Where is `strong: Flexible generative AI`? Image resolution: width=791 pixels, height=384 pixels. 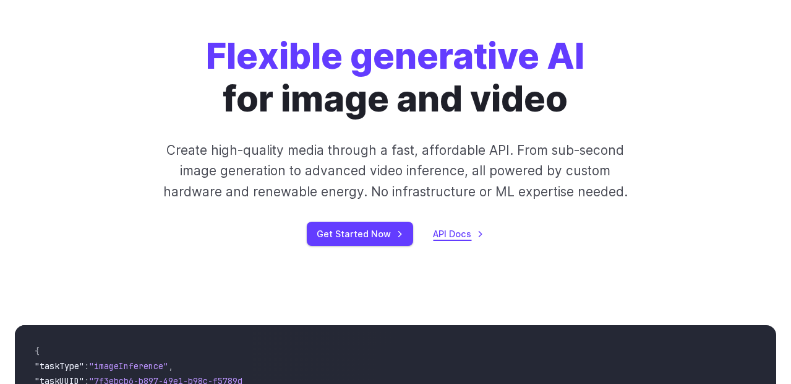
strong: Flexible generative AI is located at coordinates (395, 56).